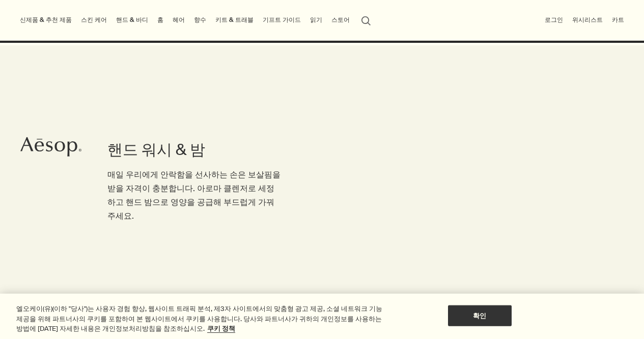  I want to click on a: 위시리스트, so click(587, 20).